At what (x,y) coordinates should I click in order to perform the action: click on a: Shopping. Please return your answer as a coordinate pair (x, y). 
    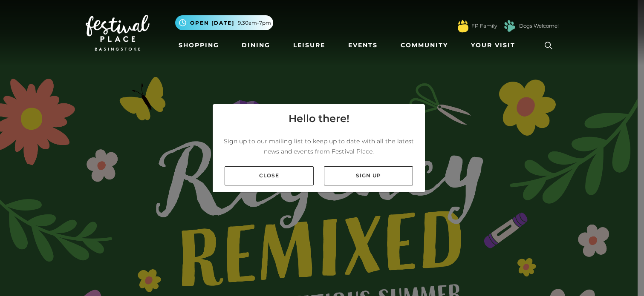
    Looking at the image, I should click on (199, 45).